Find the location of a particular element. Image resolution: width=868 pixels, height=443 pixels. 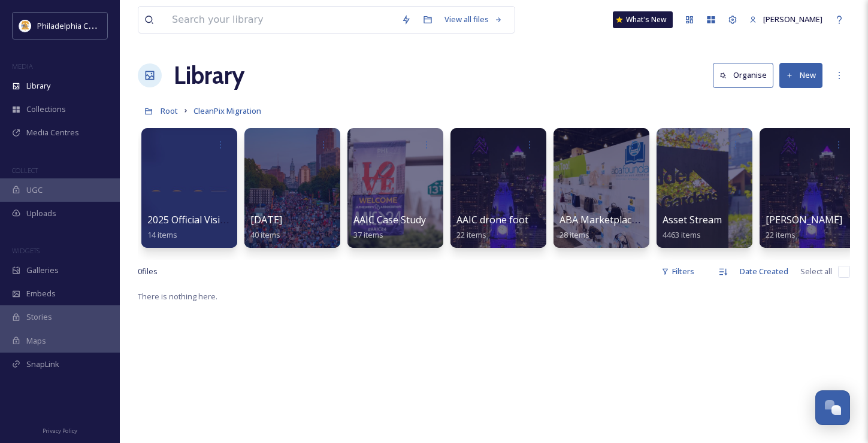

a: Asset Stream4463 items is located at coordinates (692, 227).